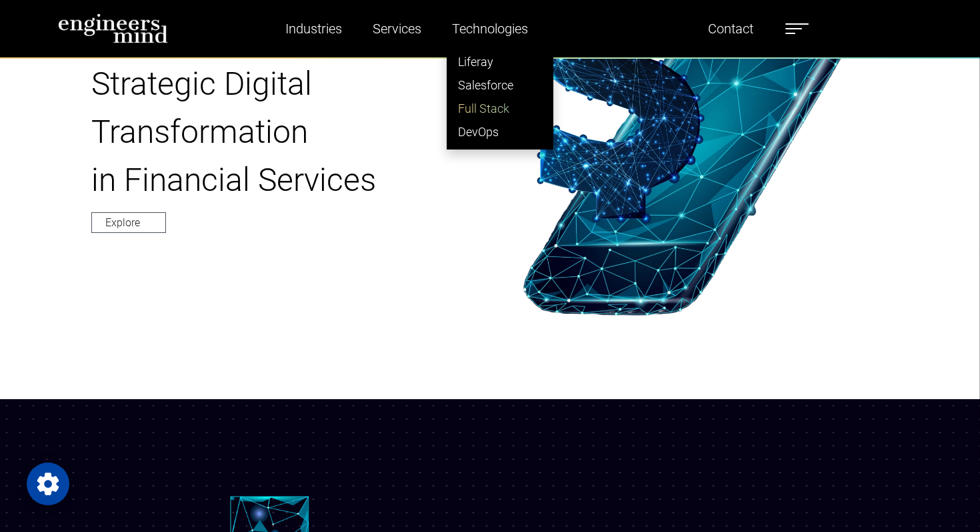 This screenshot has height=532, width=980. What do you see at coordinates (313, 28) in the screenshot?
I see `a: Industries` at bounding box center [313, 28].